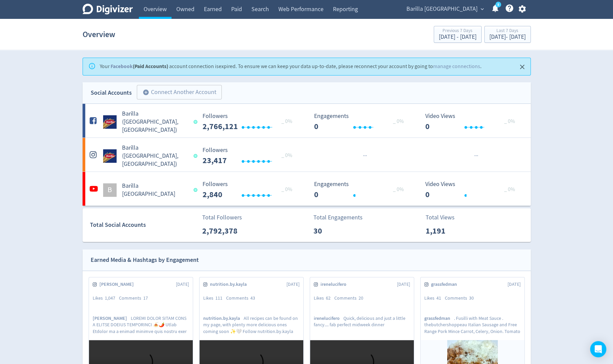 The width and height of the screenshot is (613, 364). Describe the element at coordinates (291, 66) in the screenshot. I see `div: Your account connection is expired . To ensure we can keep your data up-to-date, please reconnect...` at that location.